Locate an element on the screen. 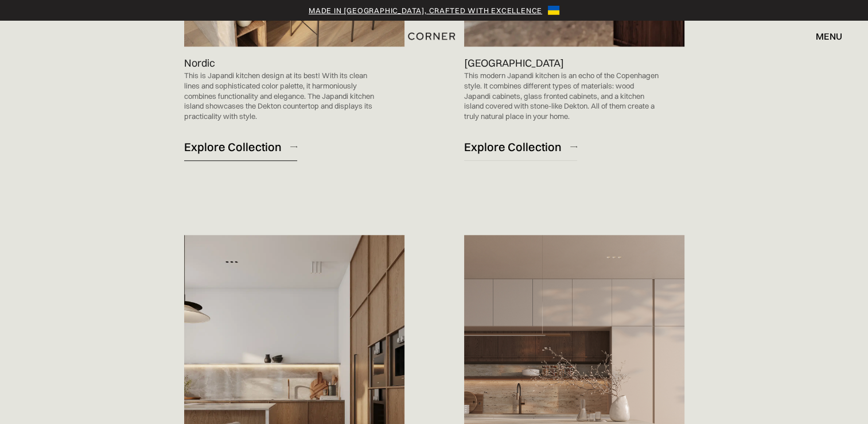 The width and height of the screenshot is (868, 424). a: home is located at coordinates (434, 36).